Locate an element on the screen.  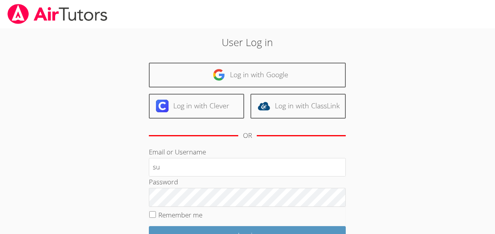
a: Log in with ClassLink is located at coordinates (298, 106).